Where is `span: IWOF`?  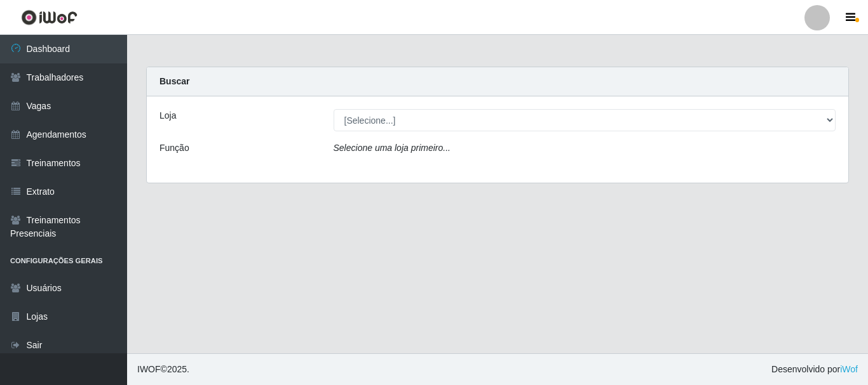 span: IWOF is located at coordinates (149, 369).